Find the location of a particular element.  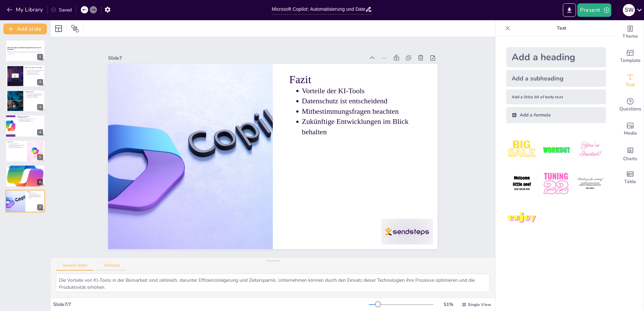

p: Kostenstruktur von Midjourney und DALL-E is located at coordinates (31, 119).